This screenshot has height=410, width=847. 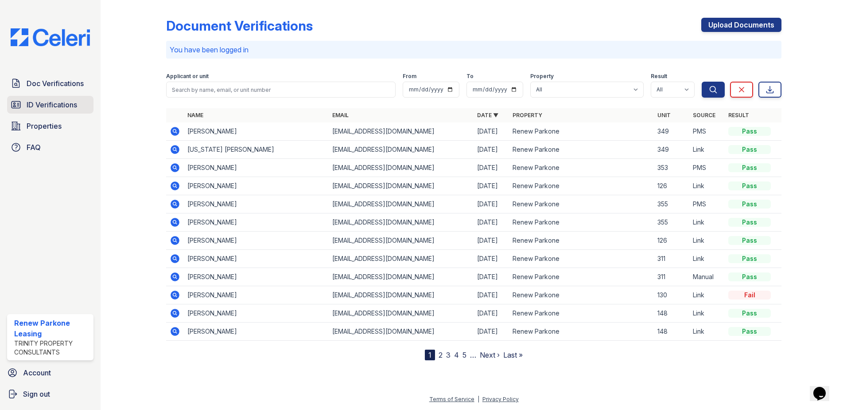 What do you see at coordinates (50, 126) in the screenshot?
I see `a: Properties` at bounding box center [50, 126].